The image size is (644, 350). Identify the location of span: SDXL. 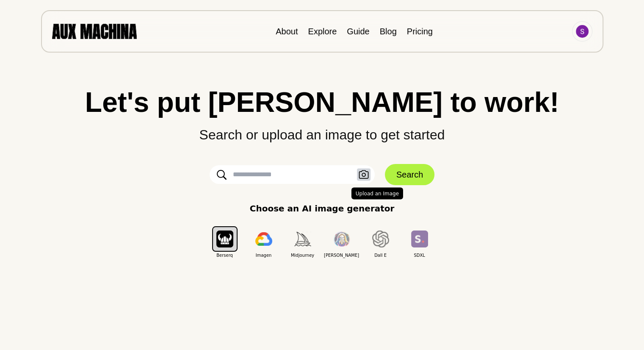
(420, 255).